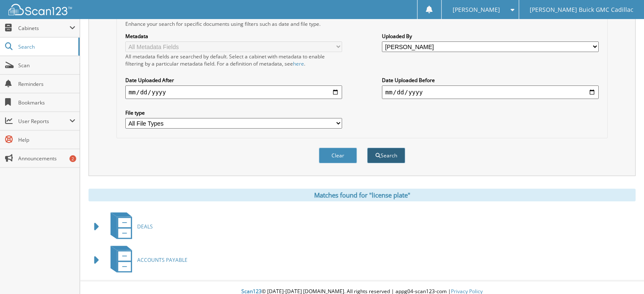 This screenshot has width=644, height=294. Describe the element at coordinates (46, 47) in the screenshot. I see `span: Search` at that location.